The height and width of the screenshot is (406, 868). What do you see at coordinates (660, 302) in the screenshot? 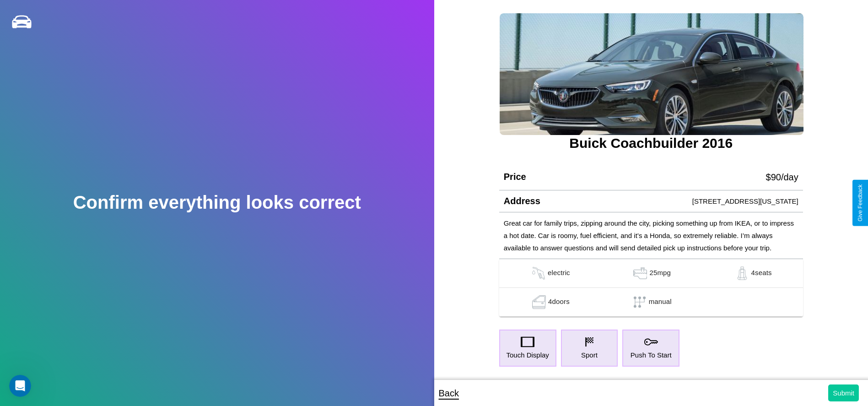
I see `p: manual` at bounding box center [660, 302].